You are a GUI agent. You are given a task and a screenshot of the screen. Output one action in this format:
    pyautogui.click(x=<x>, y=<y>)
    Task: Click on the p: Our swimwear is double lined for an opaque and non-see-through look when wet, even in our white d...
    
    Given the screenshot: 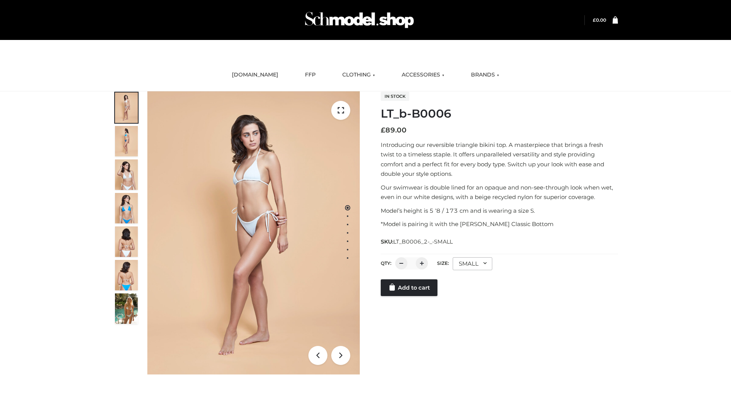 What is the action you would take?
    pyautogui.click(x=499, y=192)
    